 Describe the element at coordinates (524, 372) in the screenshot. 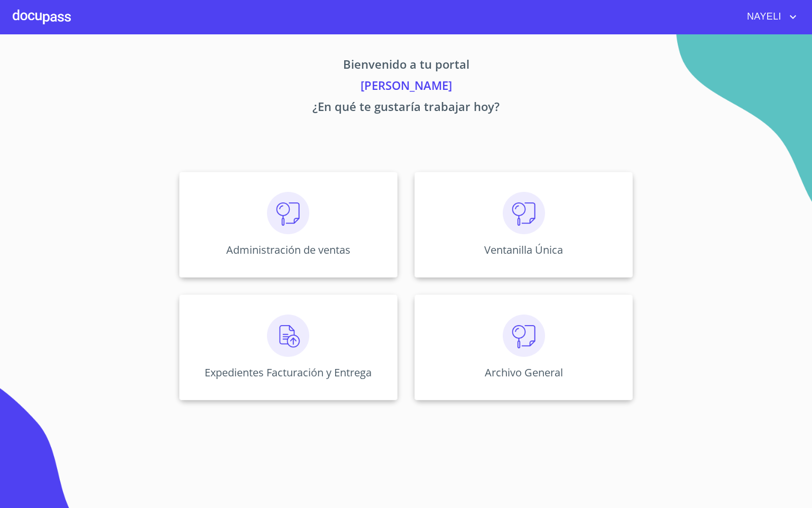

I see `p: Archivo General` at that location.